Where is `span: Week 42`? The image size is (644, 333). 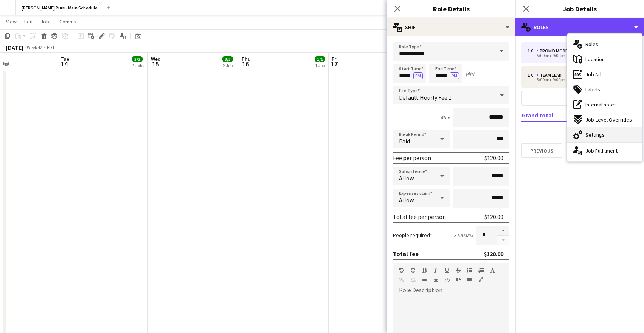
span: Week 42 is located at coordinates (35, 47).